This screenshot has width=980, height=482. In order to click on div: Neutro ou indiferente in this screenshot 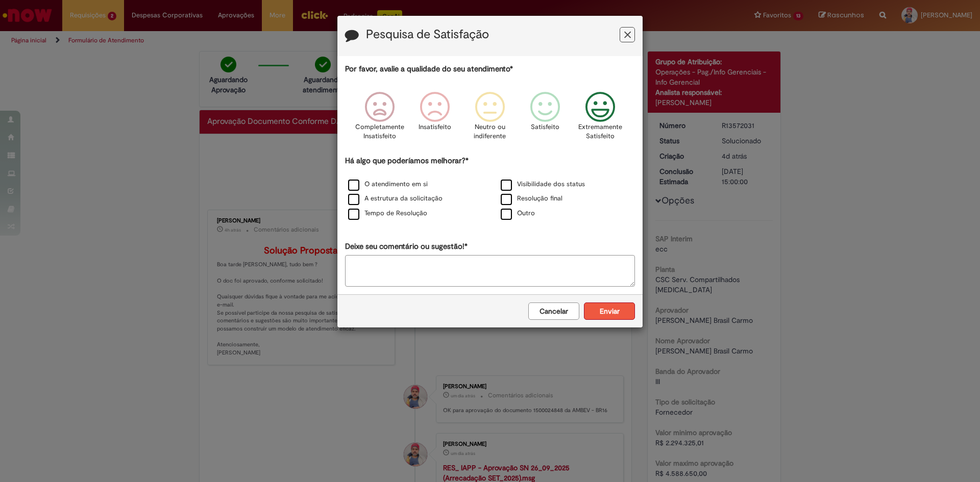, I will do `click(490, 119)`.